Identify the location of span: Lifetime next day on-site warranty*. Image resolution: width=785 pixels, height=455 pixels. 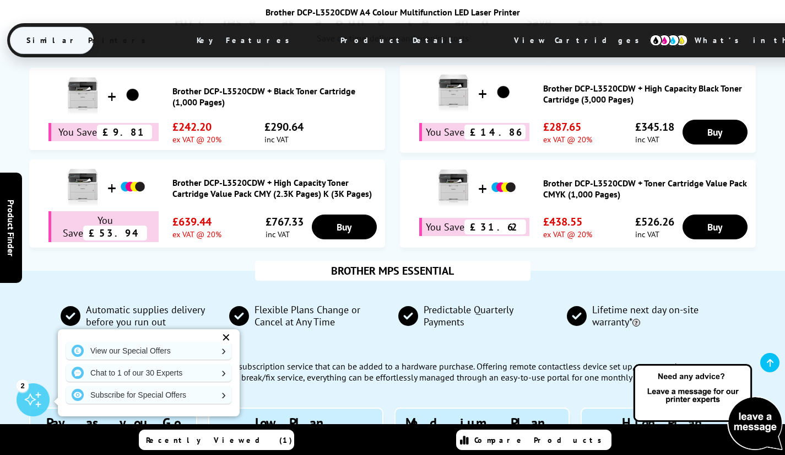
(656, 315).